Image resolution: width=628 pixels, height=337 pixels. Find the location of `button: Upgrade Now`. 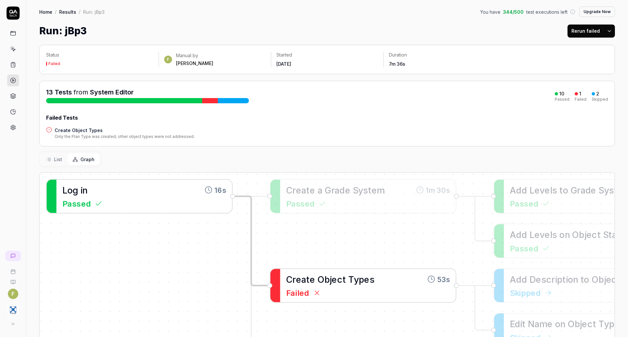

button: Upgrade Now is located at coordinates (597, 12).